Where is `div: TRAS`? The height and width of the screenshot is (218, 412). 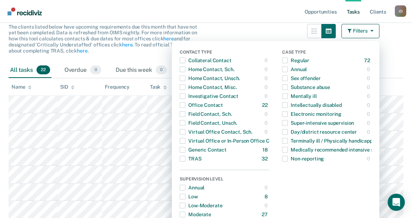
div: TRAS is located at coordinates (190, 159).